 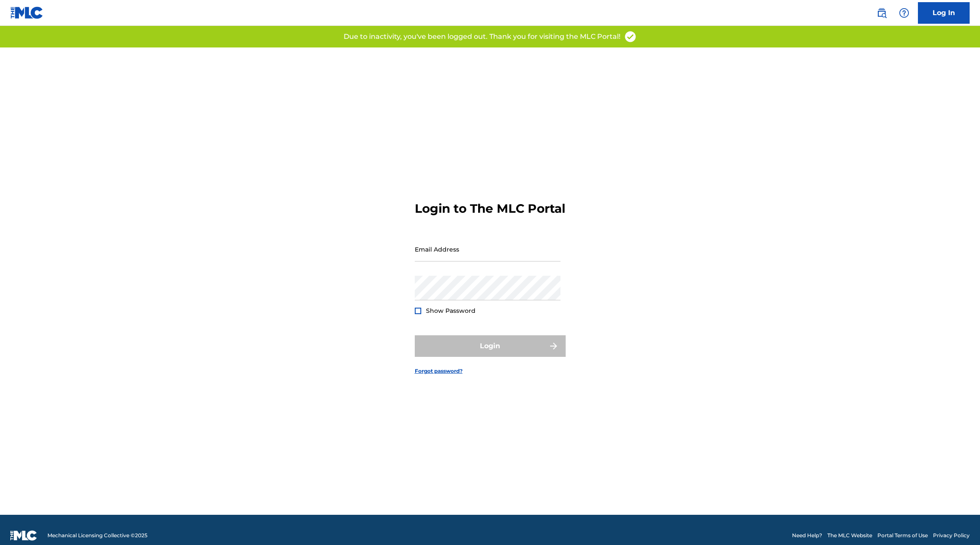 I want to click on div: Chat Widget, so click(x=959, y=524).